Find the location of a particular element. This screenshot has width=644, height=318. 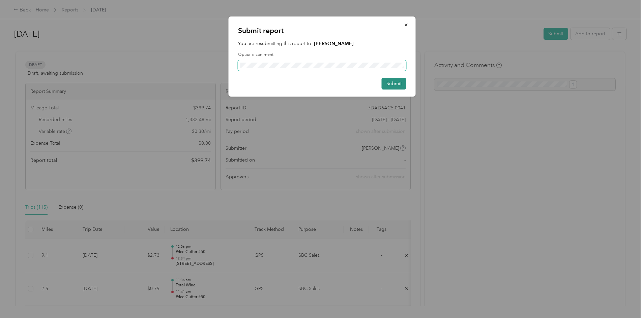

p: You are resubmitting this report to: is located at coordinates (322, 43).